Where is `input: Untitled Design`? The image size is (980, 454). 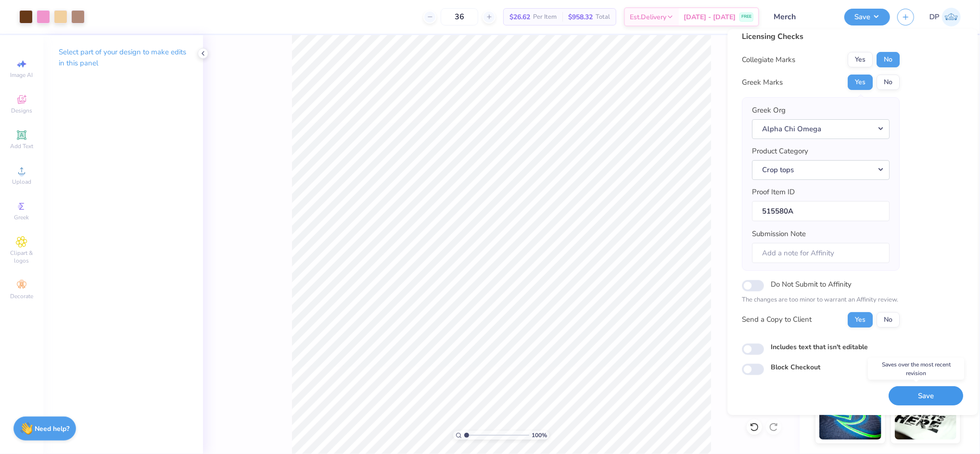 input: Untitled Design is located at coordinates (801, 17).